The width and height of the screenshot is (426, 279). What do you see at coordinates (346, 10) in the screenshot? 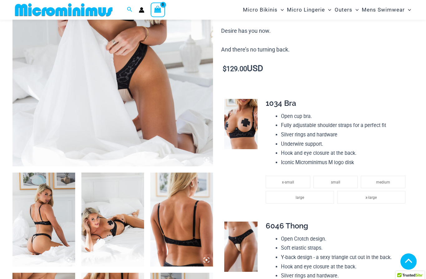
I see `a: OutersMenu ToggleMenu Toggle` at bounding box center [346, 10].